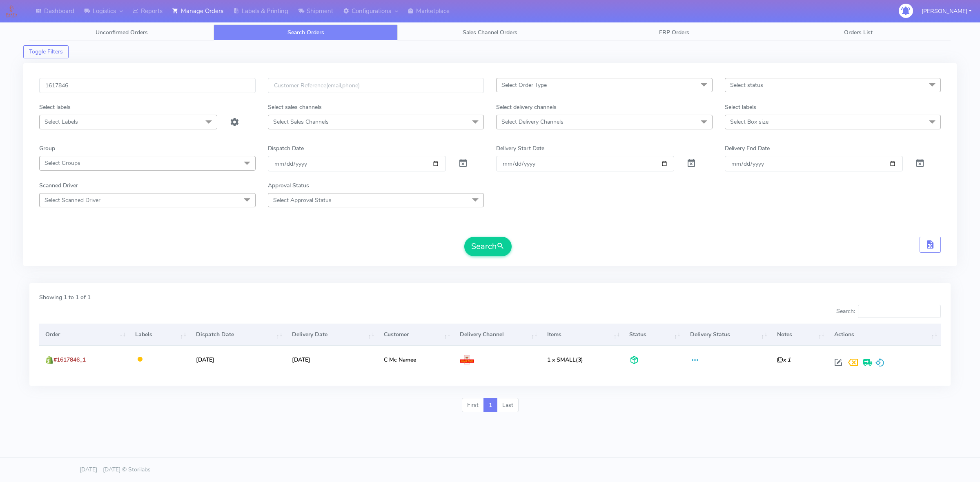  What do you see at coordinates (376, 85) in the screenshot?
I see `input: Customer Reference(email,phone)` at bounding box center [376, 85].